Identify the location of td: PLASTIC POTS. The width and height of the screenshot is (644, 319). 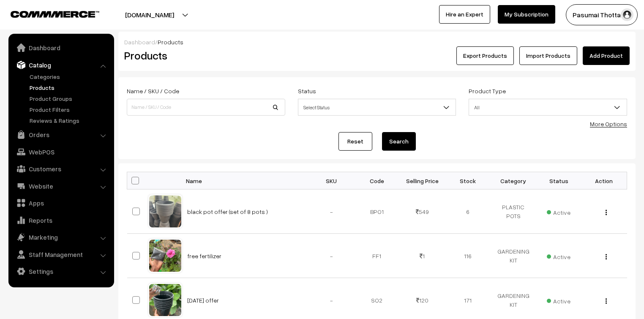
(513, 211).